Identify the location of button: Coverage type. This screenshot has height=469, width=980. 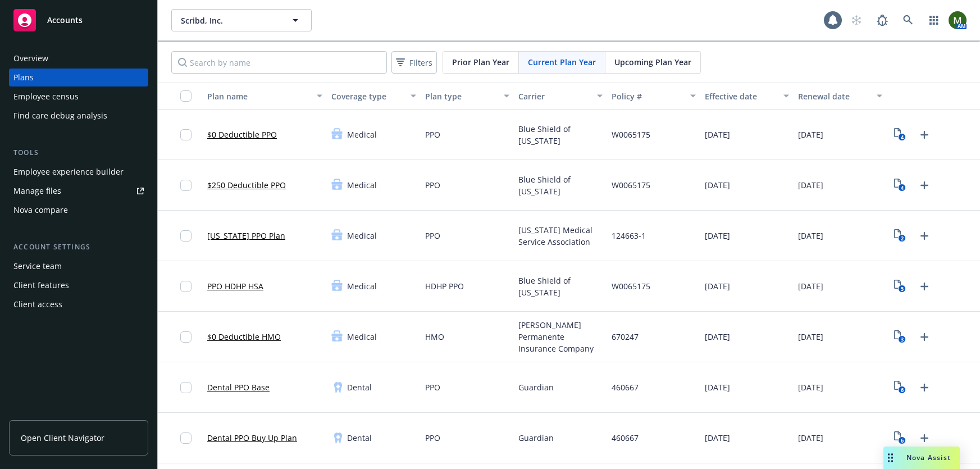
(373, 96).